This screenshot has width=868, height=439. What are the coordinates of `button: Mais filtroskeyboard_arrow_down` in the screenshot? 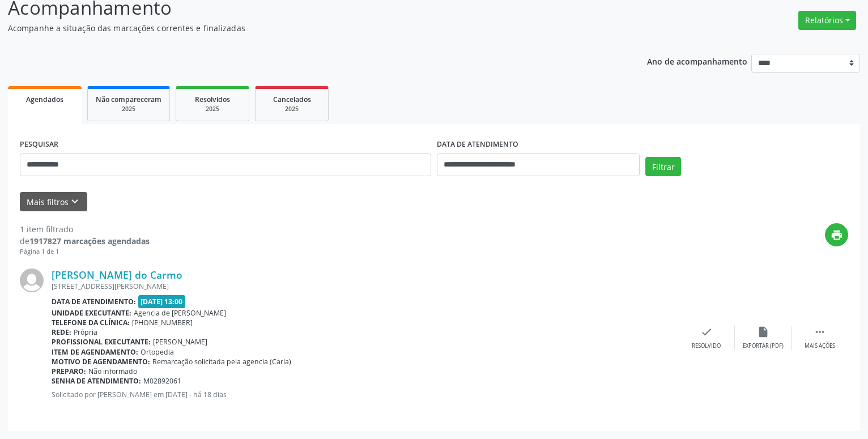 It's located at (53, 202).